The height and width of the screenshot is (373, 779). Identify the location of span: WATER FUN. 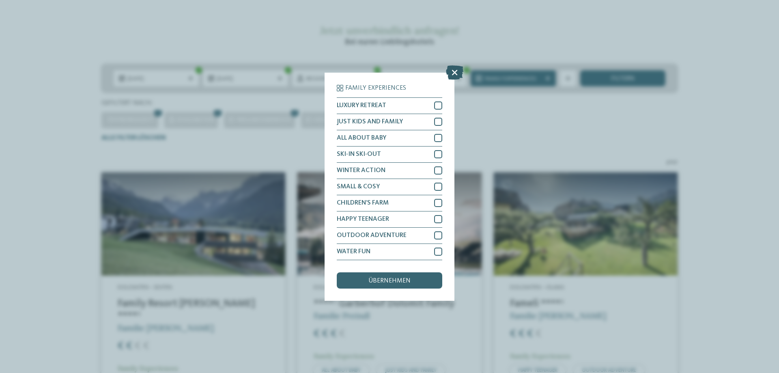
(353, 251).